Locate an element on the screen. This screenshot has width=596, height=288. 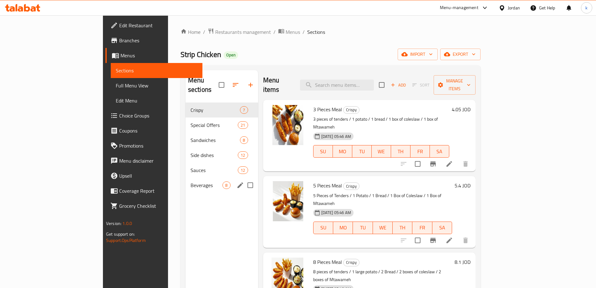
div: Open is located at coordinates (231, 55).